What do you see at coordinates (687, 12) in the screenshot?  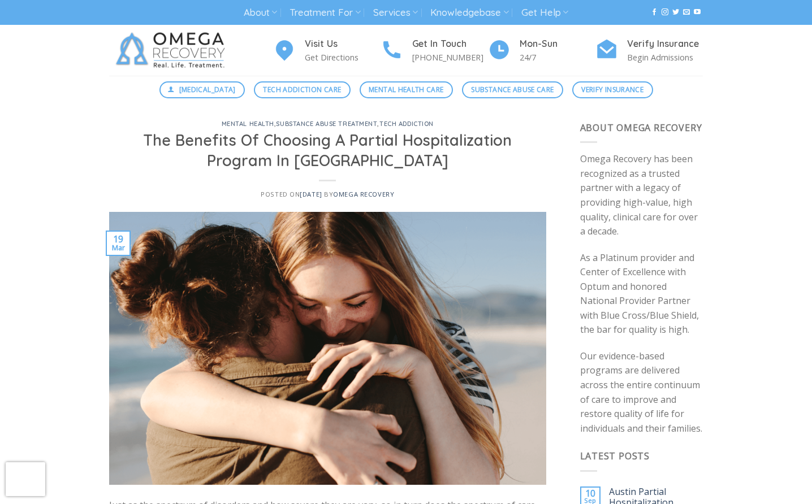 I see `a: Send us an email` at bounding box center [687, 12].